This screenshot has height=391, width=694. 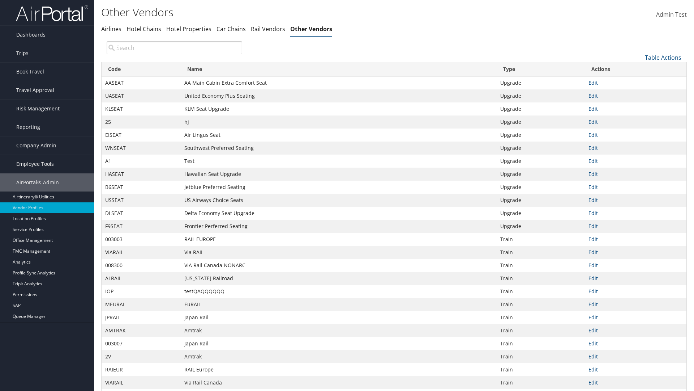 What do you see at coordinates (339, 148) in the screenshot?
I see `td: Southwest Preferred Seating` at bounding box center [339, 148].